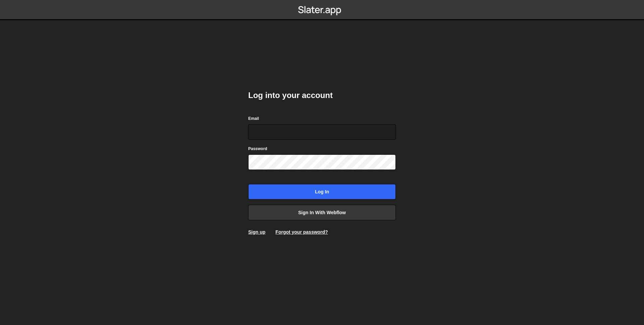  Describe the element at coordinates (322, 192) in the screenshot. I see `input: Log in` at that location.